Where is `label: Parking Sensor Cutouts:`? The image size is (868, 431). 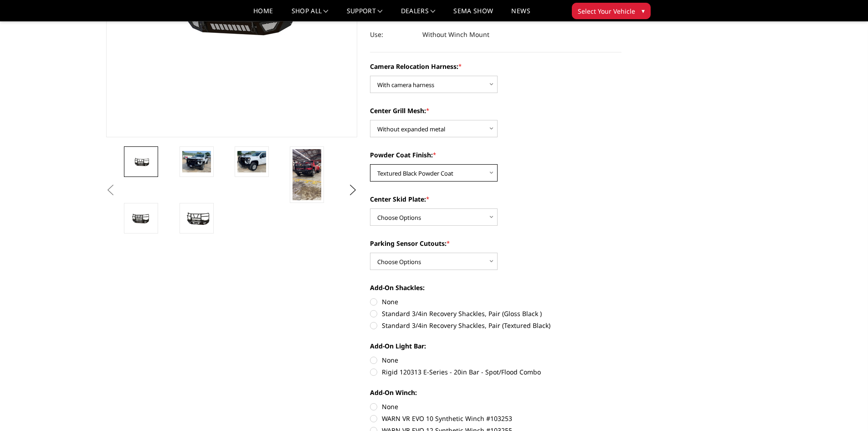 label: Parking Sensor Cutouts: is located at coordinates (496, 243).